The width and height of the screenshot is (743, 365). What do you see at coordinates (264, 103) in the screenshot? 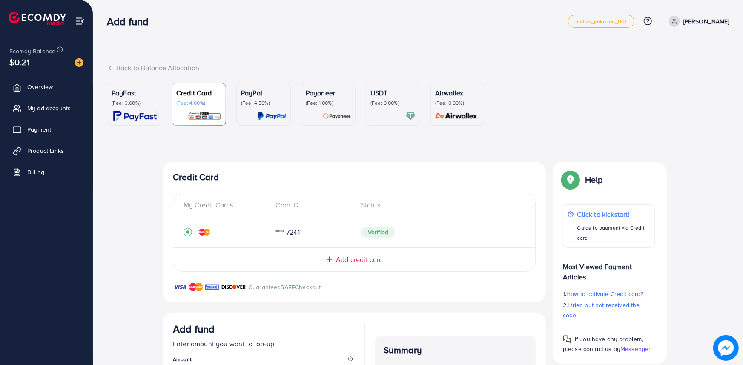
I see `p: (Fee: 4.50%)` at bounding box center [264, 103].